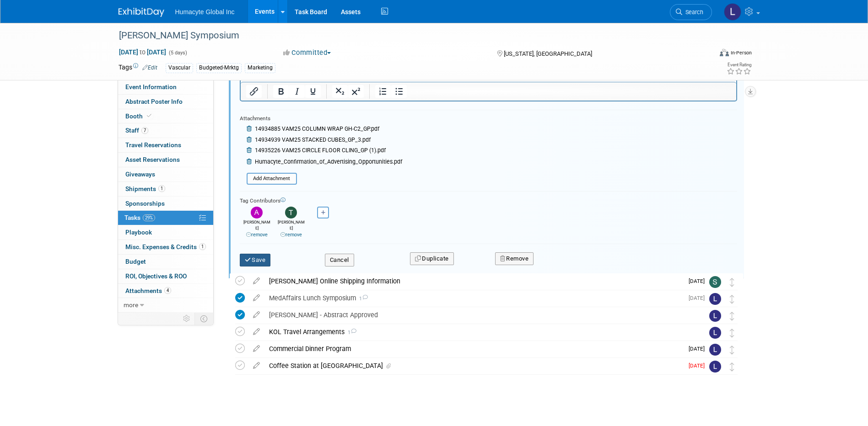 This screenshot has height=426, width=868. What do you see at coordinates (166, 116) in the screenshot?
I see `a: Booth` at bounding box center [166, 116].